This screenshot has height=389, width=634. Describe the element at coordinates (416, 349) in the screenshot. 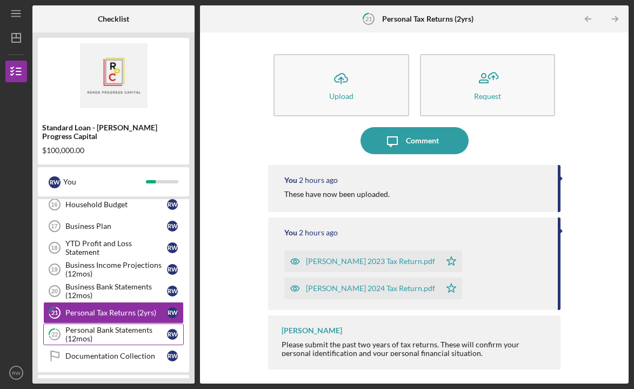

I see `div: Please submit the past two years of tax returns. These will confirm your personal identification ...` at that location.